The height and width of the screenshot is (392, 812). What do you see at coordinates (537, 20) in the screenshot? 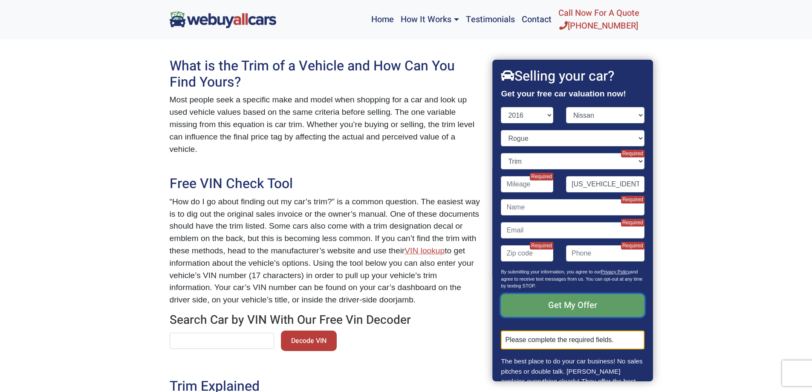
I see `a: Contact` at bounding box center [537, 20].